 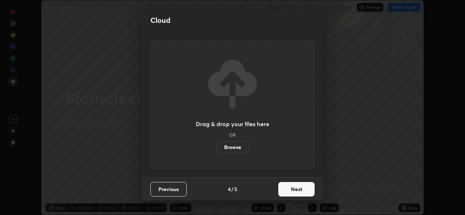 I want to click on h4: 4, so click(x=229, y=189).